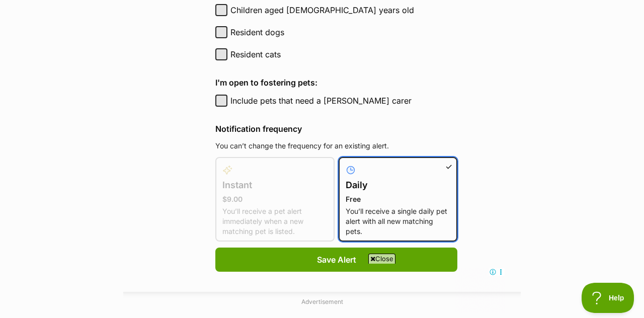 The width and height of the screenshot is (644, 318). Describe the element at coordinates (336, 129) in the screenshot. I see `h4: Notification frequency` at that location.